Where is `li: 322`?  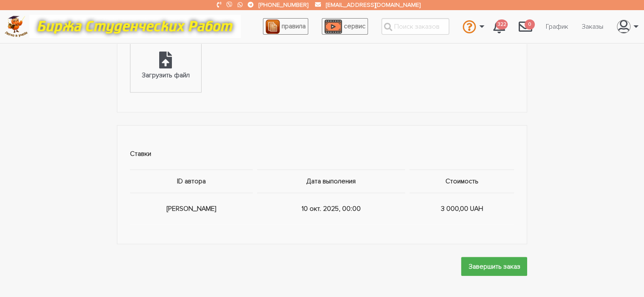
li: 322 is located at coordinates (499, 27).